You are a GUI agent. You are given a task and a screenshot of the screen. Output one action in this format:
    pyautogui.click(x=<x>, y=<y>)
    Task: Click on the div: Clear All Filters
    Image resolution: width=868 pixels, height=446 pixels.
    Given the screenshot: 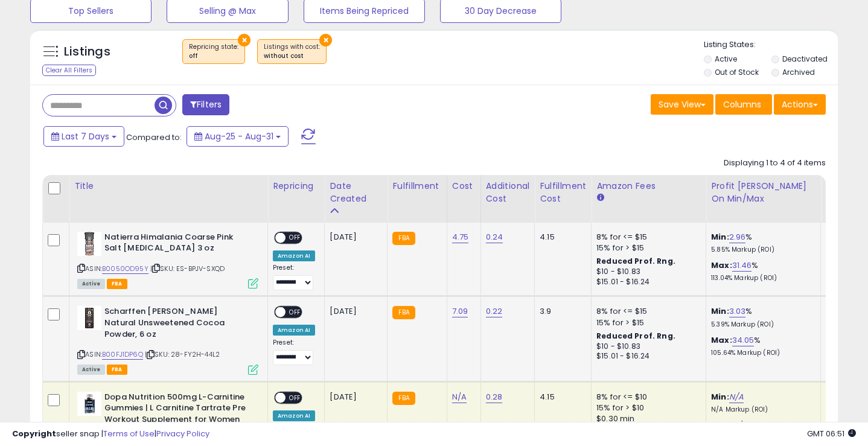 What is the action you would take?
    pyautogui.click(x=68, y=70)
    